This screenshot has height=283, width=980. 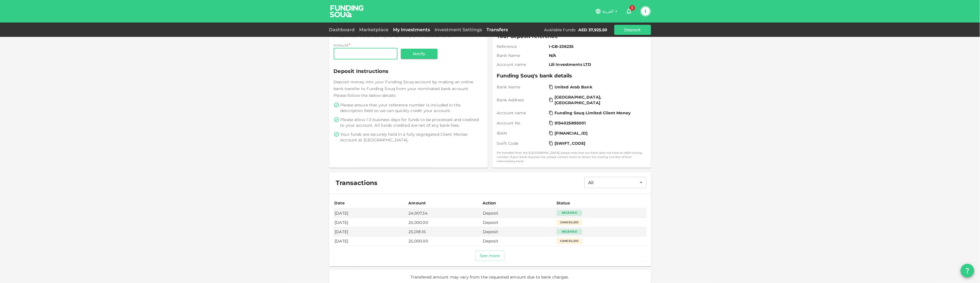 What do you see at coordinates (632, 8) in the screenshot?
I see `span: 3` at bounding box center [632, 8].